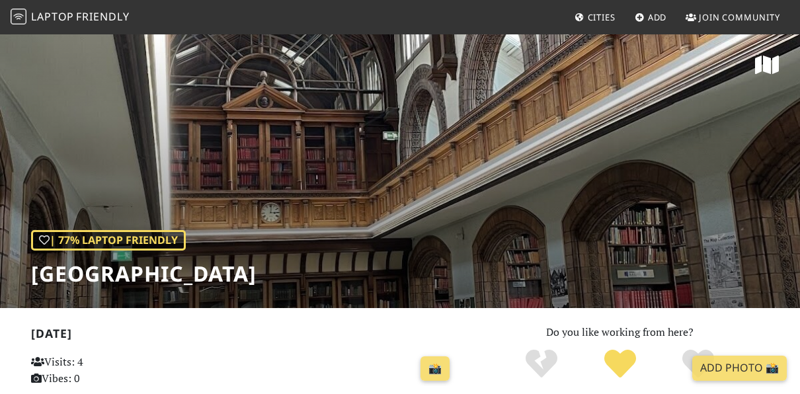  What do you see at coordinates (602, 17) in the screenshot?
I see `span: Cities` at bounding box center [602, 17].